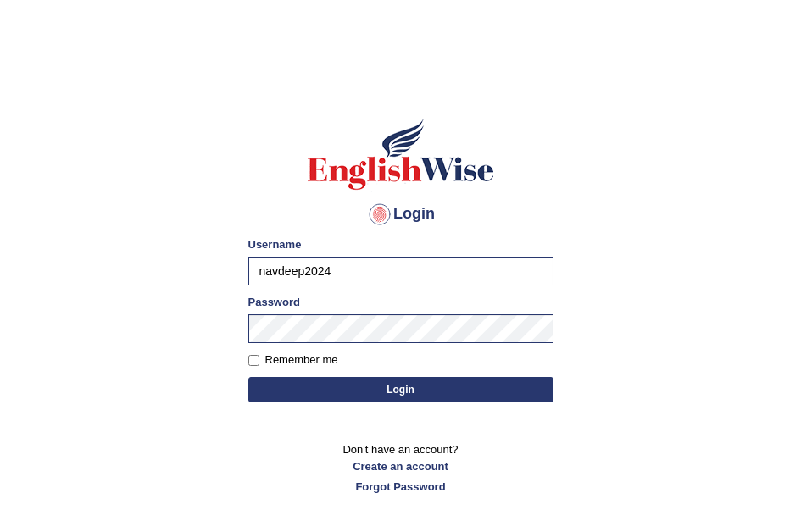 The image size is (801, 532). I want to click on button: Login, so click(400, 390).